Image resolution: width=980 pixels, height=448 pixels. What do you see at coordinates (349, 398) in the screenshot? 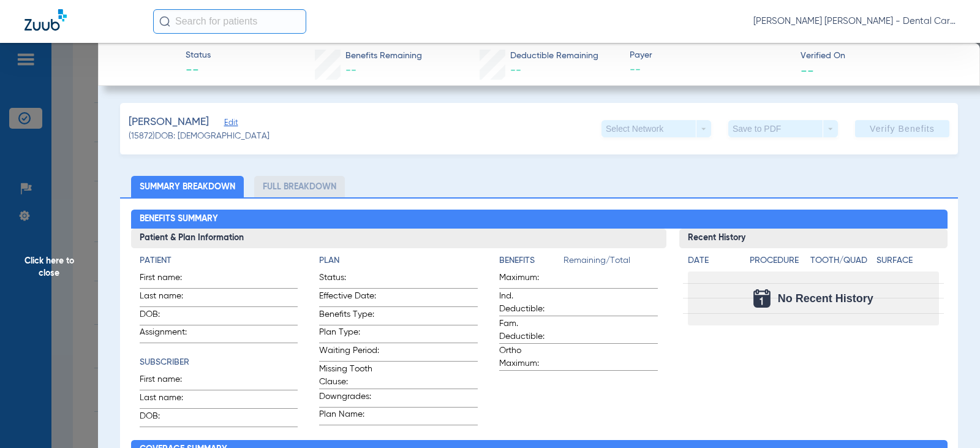
I see `span: Downgrades:` at bounding box center [349, 398].